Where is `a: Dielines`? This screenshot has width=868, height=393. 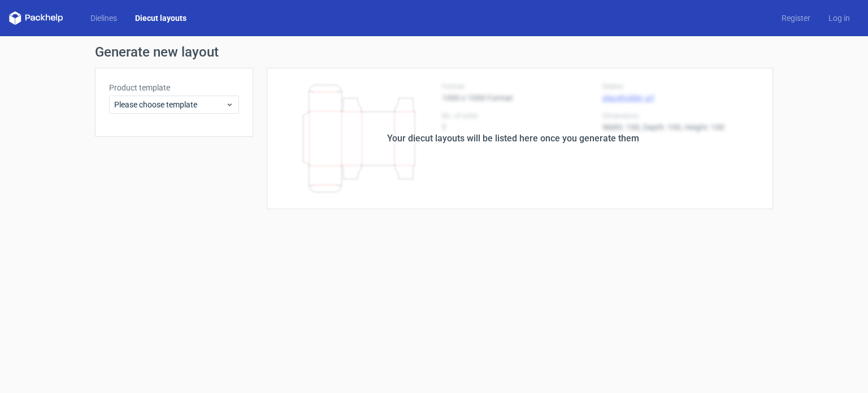 a: Dielines is located at coordinates (103, 18).